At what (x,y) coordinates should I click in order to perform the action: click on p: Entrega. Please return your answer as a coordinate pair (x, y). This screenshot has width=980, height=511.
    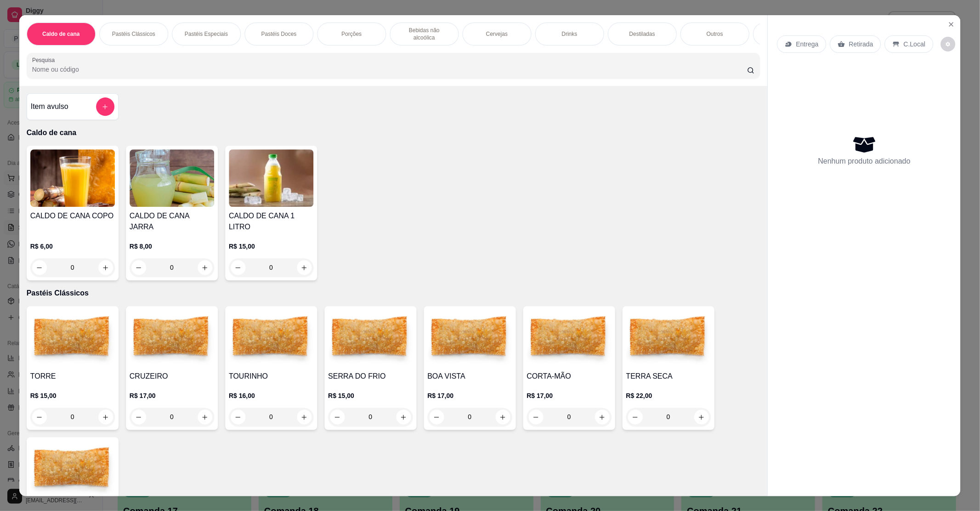
    Looking at the image, I should click on (807, 44).